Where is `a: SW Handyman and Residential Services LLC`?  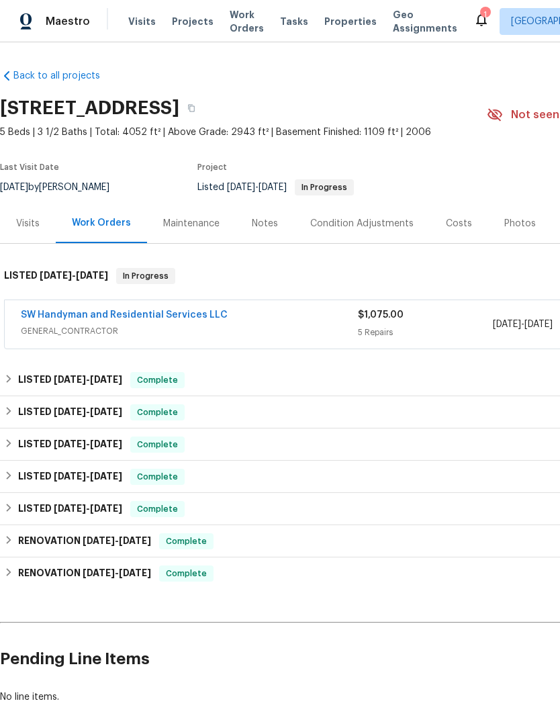
a: SW Handyman and Residential Services LLC is located at coordinates (124, 315).